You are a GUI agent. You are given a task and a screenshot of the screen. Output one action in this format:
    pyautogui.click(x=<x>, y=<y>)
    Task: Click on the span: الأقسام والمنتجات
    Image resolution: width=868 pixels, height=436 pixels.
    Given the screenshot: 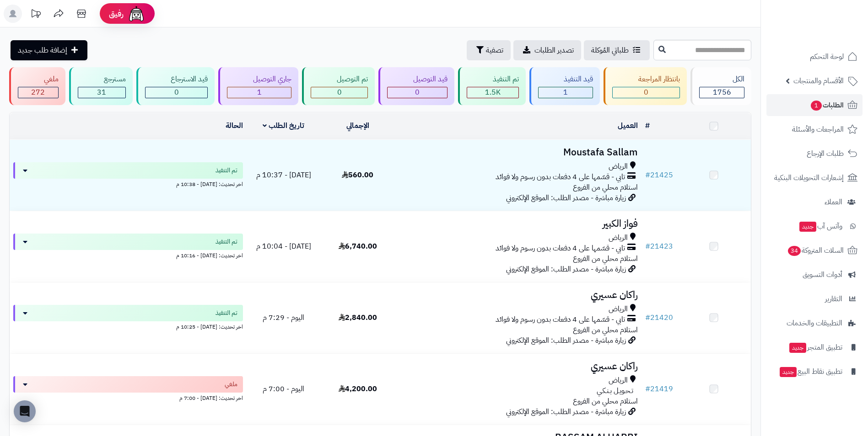 What is the action you would take?
    pyautogui.click(x=818, y=81)
    